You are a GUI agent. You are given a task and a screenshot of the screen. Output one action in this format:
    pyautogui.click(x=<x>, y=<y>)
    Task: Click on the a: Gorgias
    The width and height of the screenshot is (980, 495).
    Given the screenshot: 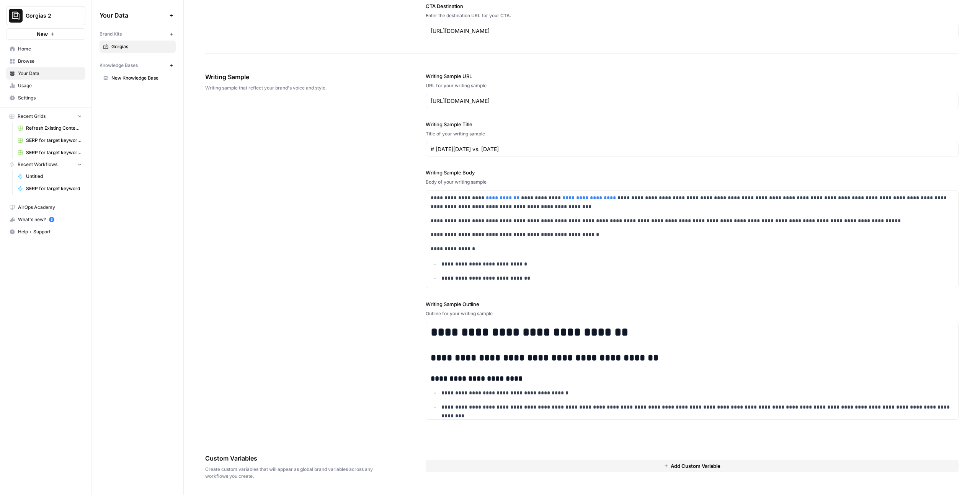 What is the action you would take?
    pyautogui.click(x=138, y=46)
    